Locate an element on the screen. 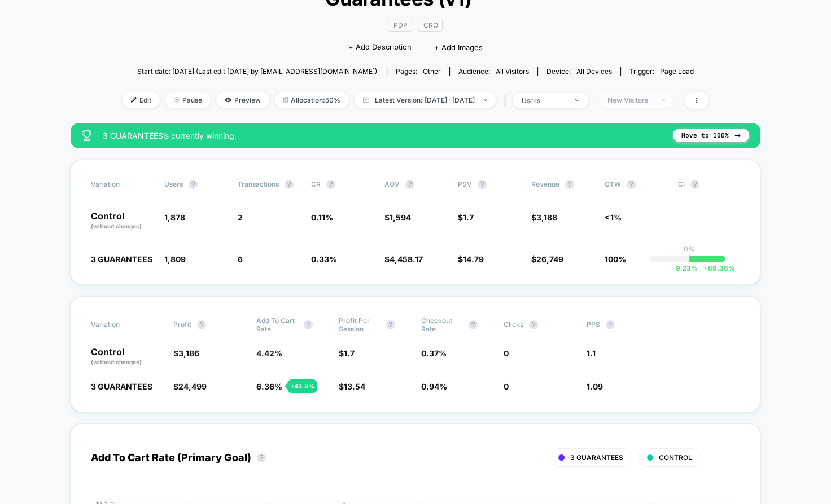 The height and width of the screenshot is (504, 831). span: AOV is located at coordinates (392, 184).